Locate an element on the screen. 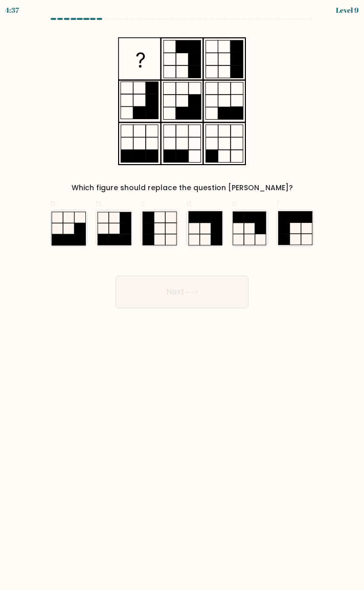 The width and height of the screenshot is (364, 590). span: b. is located at coordinates (100, 203).